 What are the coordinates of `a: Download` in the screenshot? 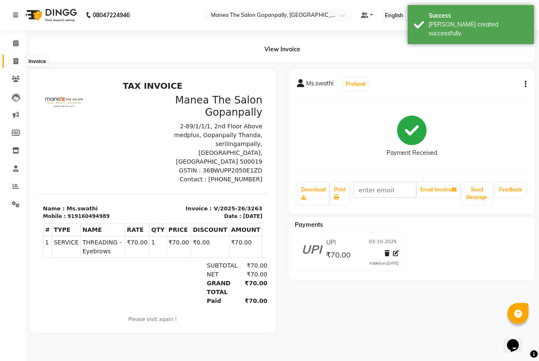 It's located at (313, 194).